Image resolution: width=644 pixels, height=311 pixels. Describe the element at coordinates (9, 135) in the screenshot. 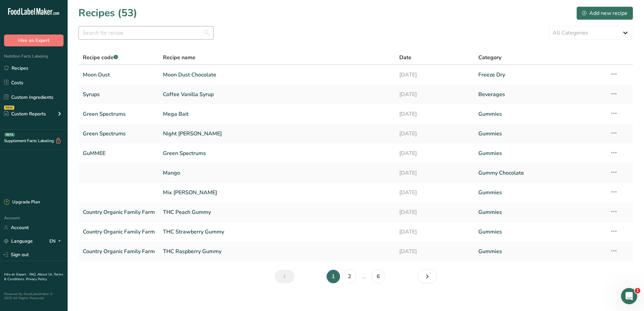

I see `div: BETA` at that location.